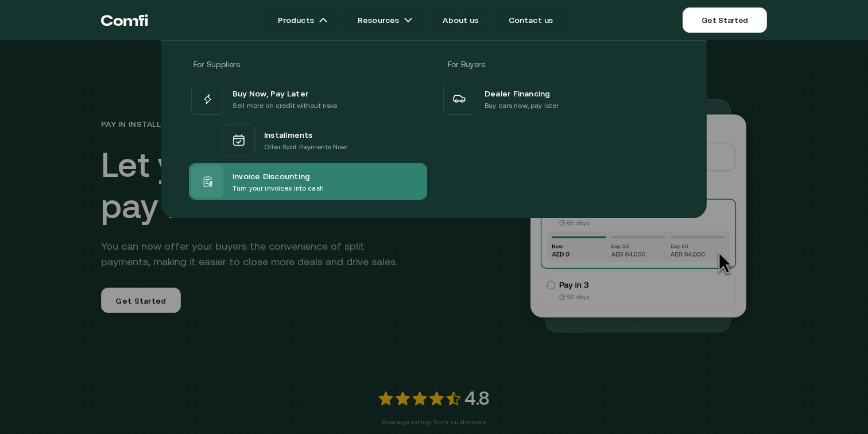 The height and width of the screenshot is (434, 868). I want to click on span: Invoice Discounting, so click(271, 176).